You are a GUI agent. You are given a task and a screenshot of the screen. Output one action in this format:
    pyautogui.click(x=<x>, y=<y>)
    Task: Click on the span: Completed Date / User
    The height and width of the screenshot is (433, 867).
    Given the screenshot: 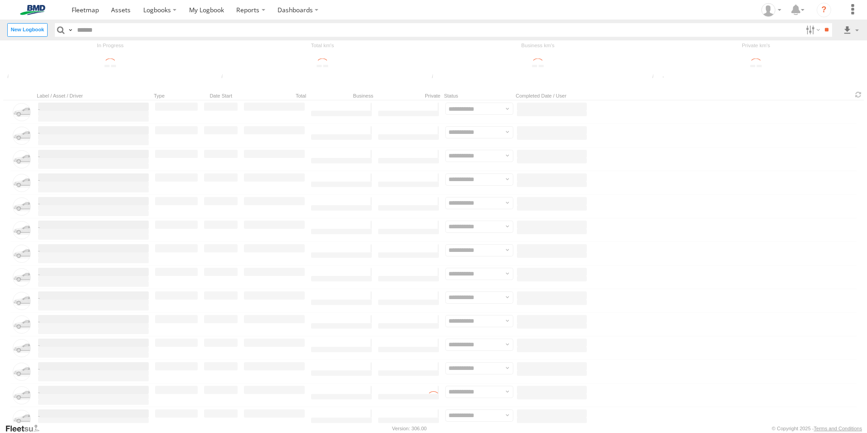 What is the action you would take?
    pyautogui.click(x=552, y=96)
    